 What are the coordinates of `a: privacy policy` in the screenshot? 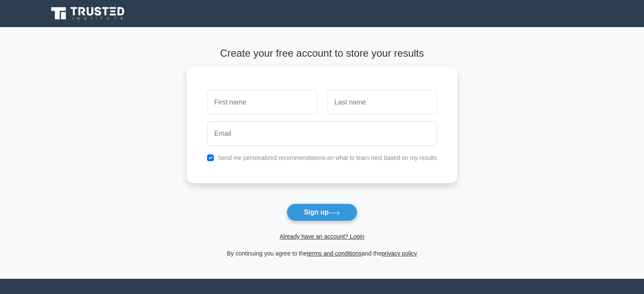 It's located at (399, 253).